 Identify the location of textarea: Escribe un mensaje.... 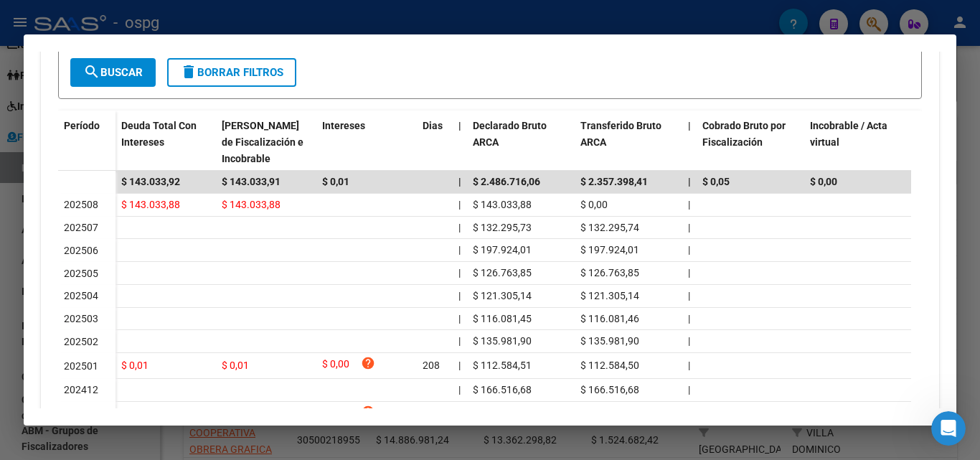
(143, 333).